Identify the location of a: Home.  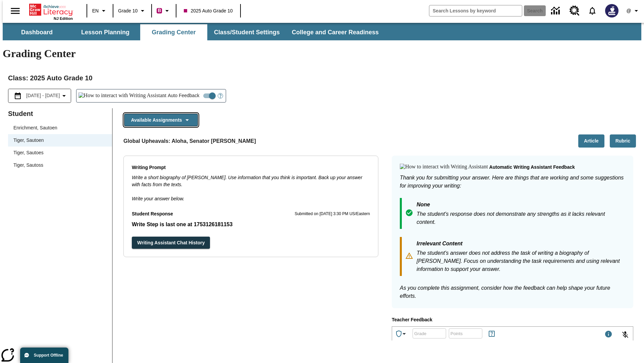
(51, 10).